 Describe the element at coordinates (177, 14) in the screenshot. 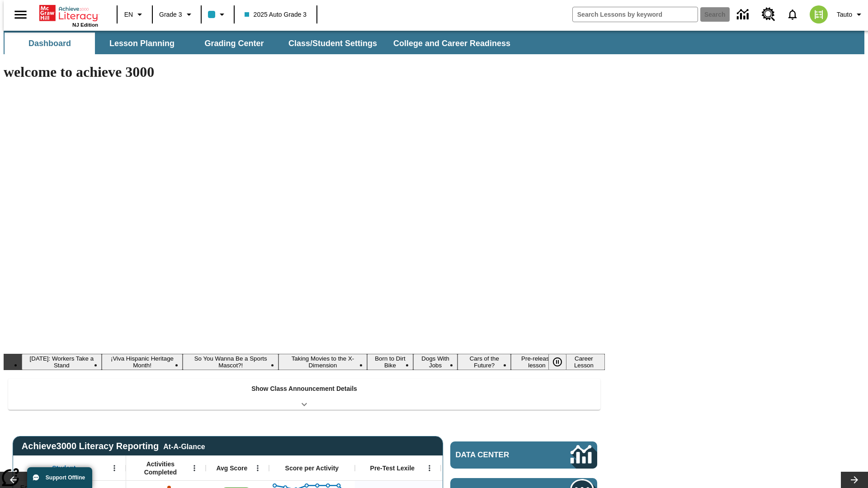

I see `button: Grade: Grade 3, Select a grade` at that location.